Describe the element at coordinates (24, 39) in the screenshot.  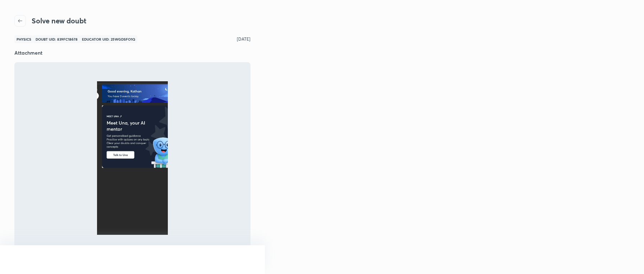
I see `span: Physics` at that location.